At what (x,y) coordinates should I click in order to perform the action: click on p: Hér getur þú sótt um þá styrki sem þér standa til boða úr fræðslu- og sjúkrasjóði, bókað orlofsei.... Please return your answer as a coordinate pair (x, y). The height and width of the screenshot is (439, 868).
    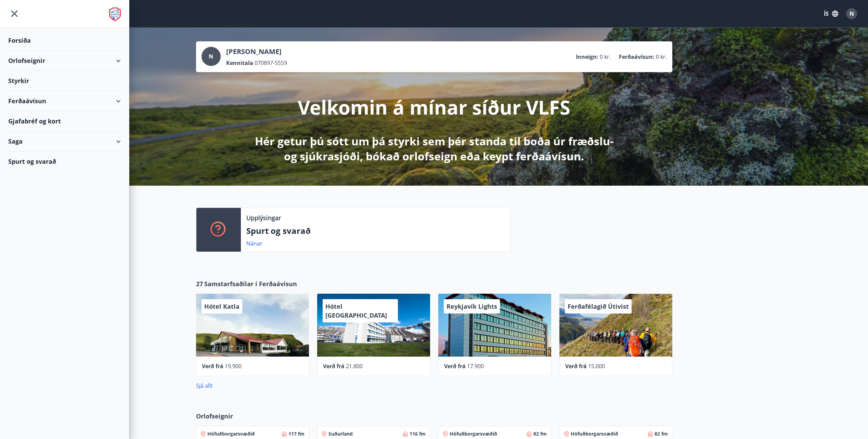
    Looking at the image, I should click on (434, 149).